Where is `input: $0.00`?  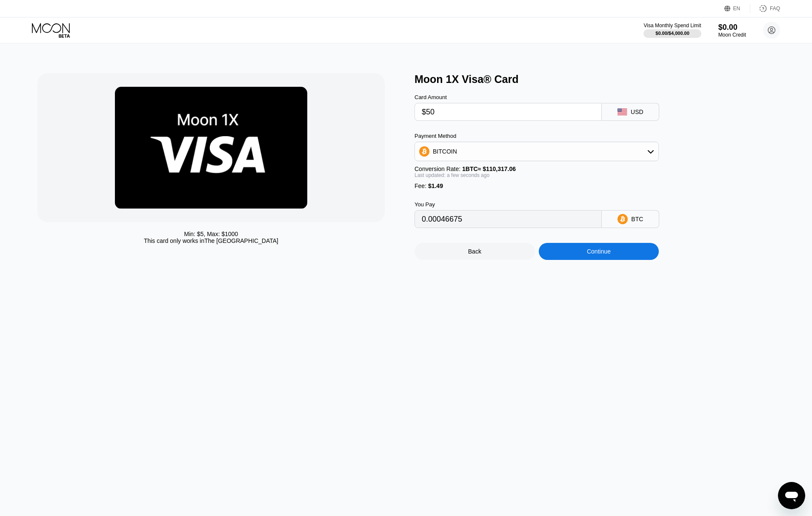 input: $0.00 is located at coordinates (508, 112).